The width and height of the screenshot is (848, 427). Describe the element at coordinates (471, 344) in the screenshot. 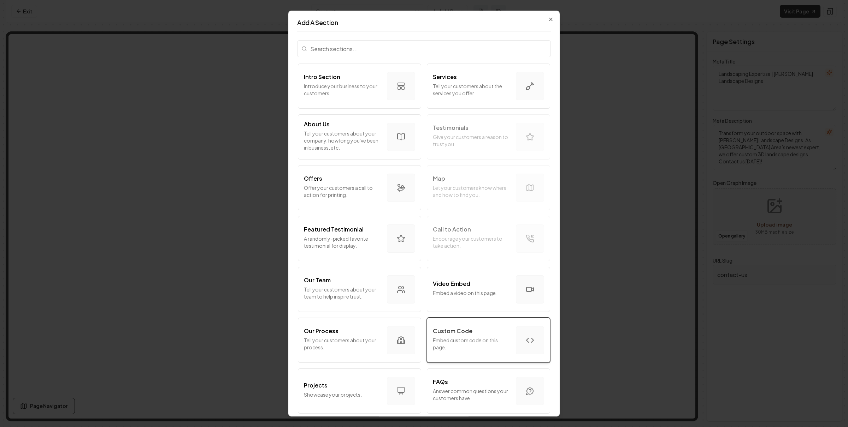

I see `p: Embed custom code on this page.` at that location.